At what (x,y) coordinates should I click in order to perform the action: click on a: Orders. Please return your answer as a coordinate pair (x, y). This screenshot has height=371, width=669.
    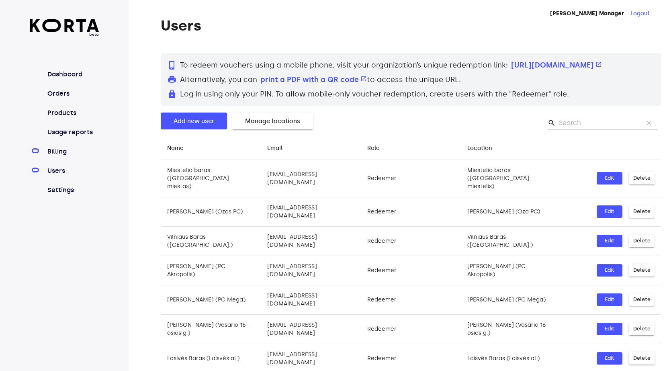
    Looking at the image, I should click on (72, 94).